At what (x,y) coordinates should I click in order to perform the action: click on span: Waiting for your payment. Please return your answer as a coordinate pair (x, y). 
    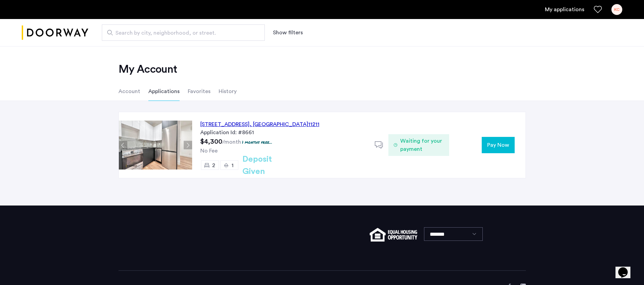
    Looking at the image, I should click on (422, 145).